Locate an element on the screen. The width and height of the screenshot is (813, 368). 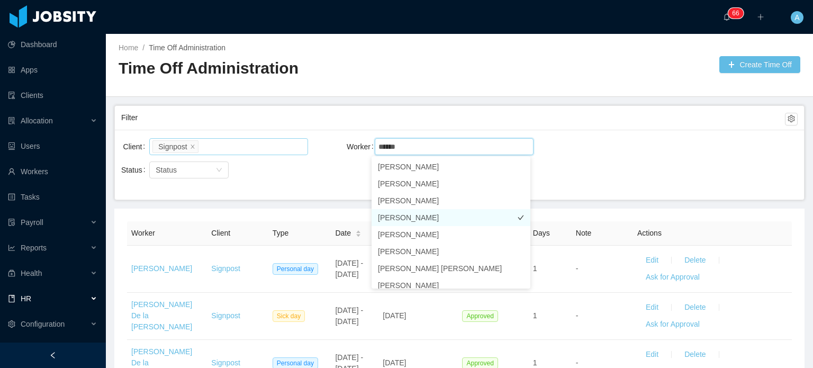
i: icon: medicine-box is located at coordinates (12, 273).